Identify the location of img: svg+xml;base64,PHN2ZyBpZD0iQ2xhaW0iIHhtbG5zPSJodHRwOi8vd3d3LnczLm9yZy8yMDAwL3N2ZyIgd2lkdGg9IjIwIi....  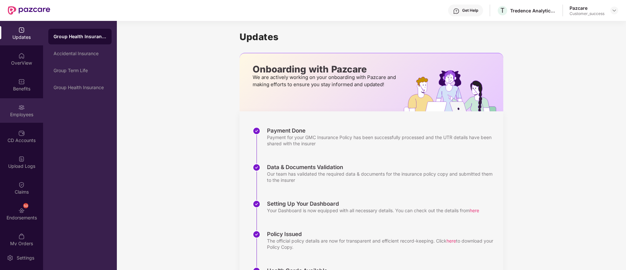
(22, 185).